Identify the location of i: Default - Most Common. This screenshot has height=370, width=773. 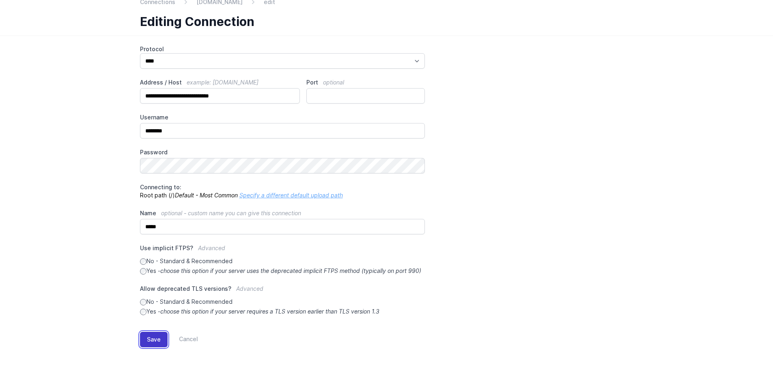
(206, 195).